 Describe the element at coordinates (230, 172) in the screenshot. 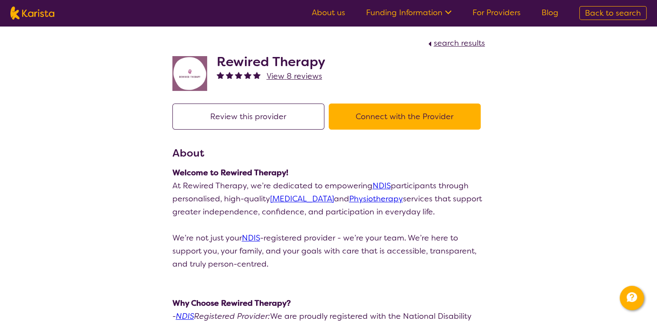

I see `strong: Welcome to Rewired Therapy!` at that location.